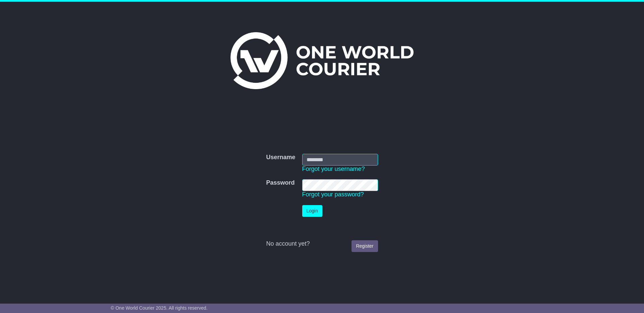 The height and width of the screenshot is (313, 644). What do you see at coordinates (281, 157) in the screenshot?
I see `label: Username` at bounding box center [281, 157].